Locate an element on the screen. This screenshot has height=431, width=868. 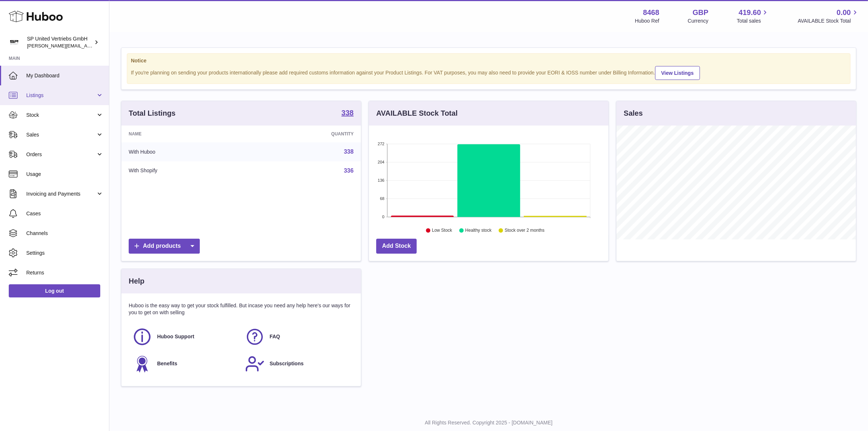
h3: Sales is located at coordinates (633, 113).